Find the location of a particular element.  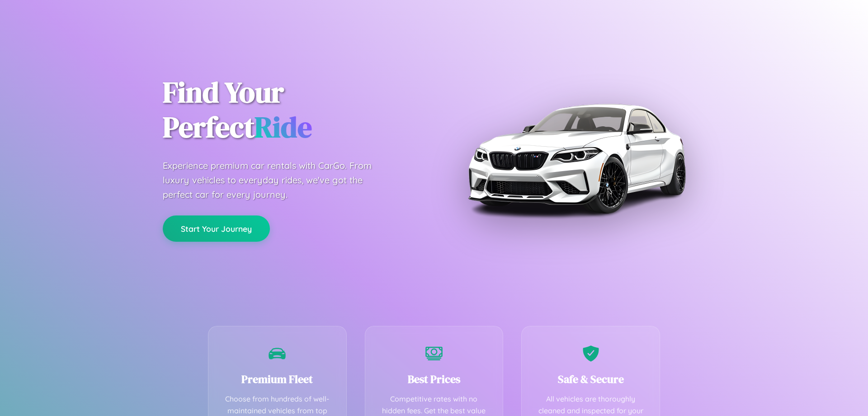

p: Experience premium car rentals with CarGo. From luxury vehicles to everyday rides, we've got the ... is located at coordinates (276, 180).